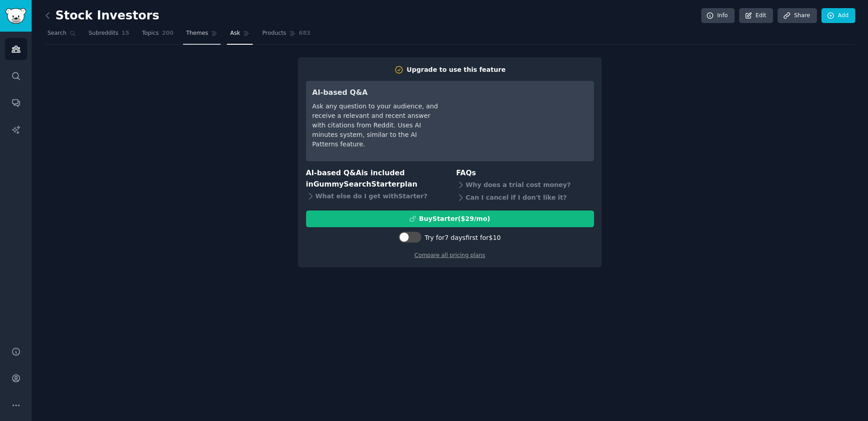  Describe the element at coordinates (456, 69) in the screenshot. I see `div: Upgrade to use this feature` at that location.